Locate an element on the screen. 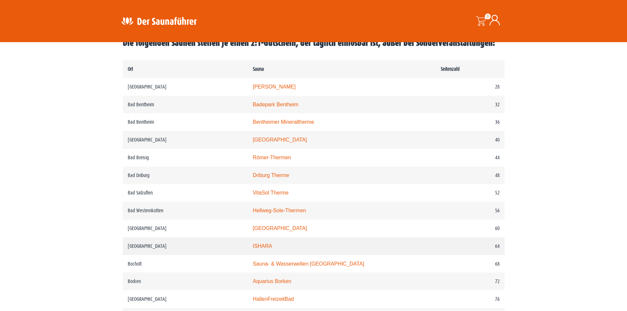  b: Die folgenden Saunen stellen je einen 2:1-Gutschein, der täglich einlösbar ist, außer bei Sonderv... is located at coordinates (309, 43).